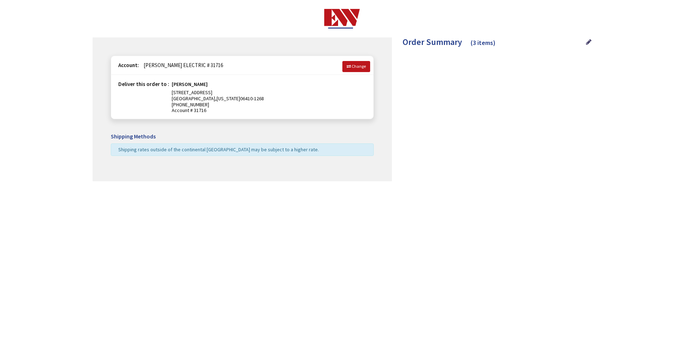  Describe the element at coordinates (342, 19) in the screenshot. I see `img: Electrical Wholesalers, Inc.` at that location.